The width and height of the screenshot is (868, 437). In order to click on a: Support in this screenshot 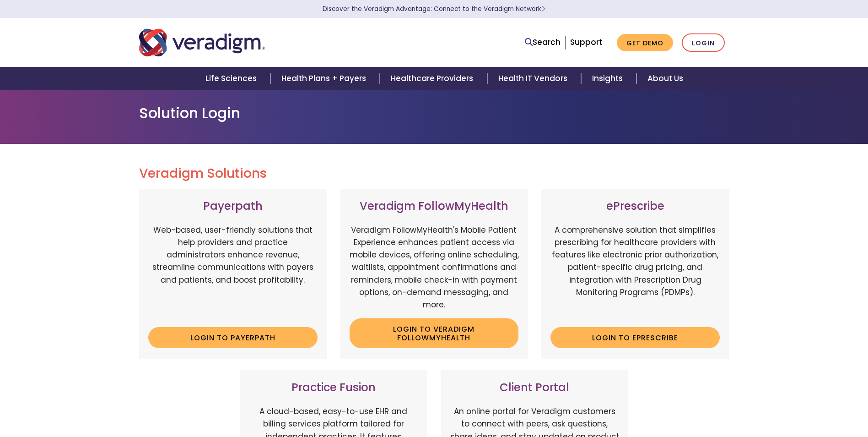, I will do `click(586, 42)`.